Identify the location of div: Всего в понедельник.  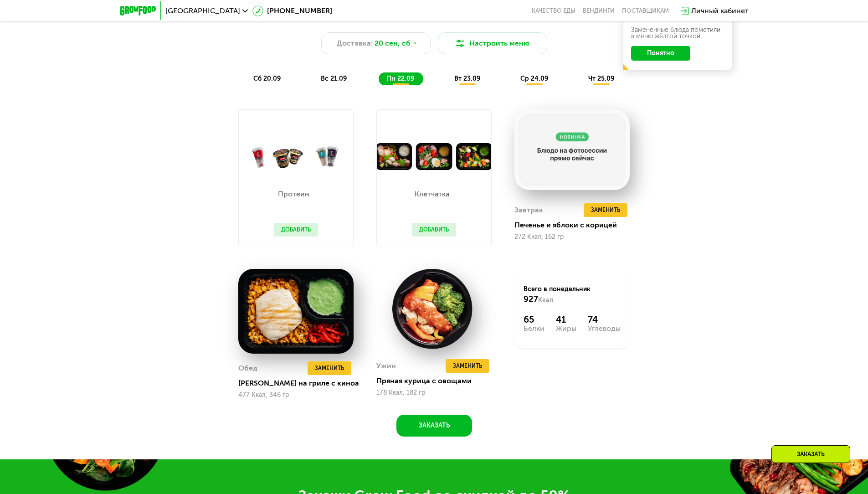
(572, 295).